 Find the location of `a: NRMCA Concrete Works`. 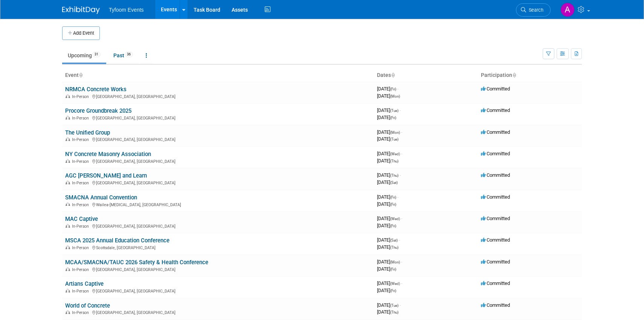

a: NRMCA Concrete Works is located at coordinates (96, 89).